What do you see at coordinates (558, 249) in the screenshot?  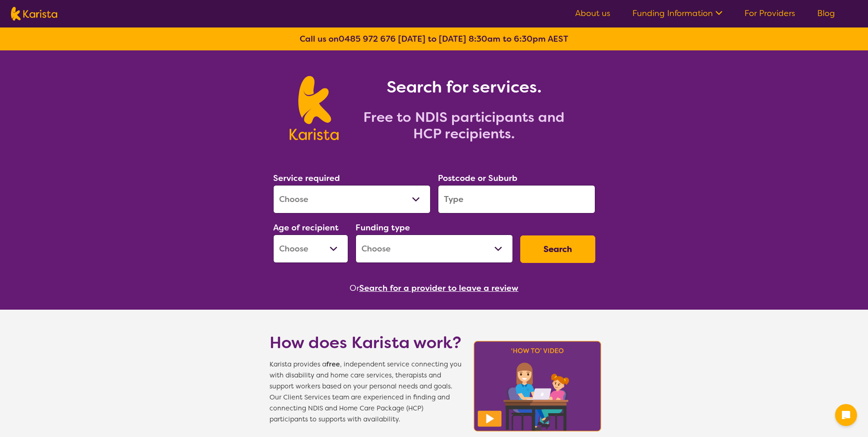 I see `button: Search` at bounding box center [558, 249].